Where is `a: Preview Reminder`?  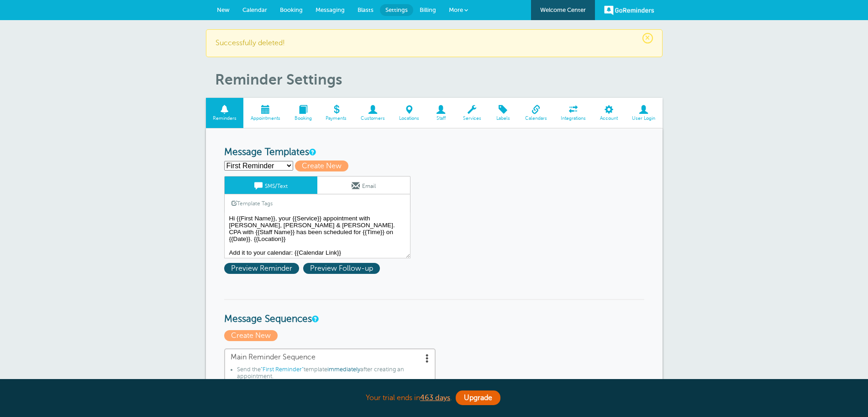 a: Preview Reminder is located at coordinates (264, 268).